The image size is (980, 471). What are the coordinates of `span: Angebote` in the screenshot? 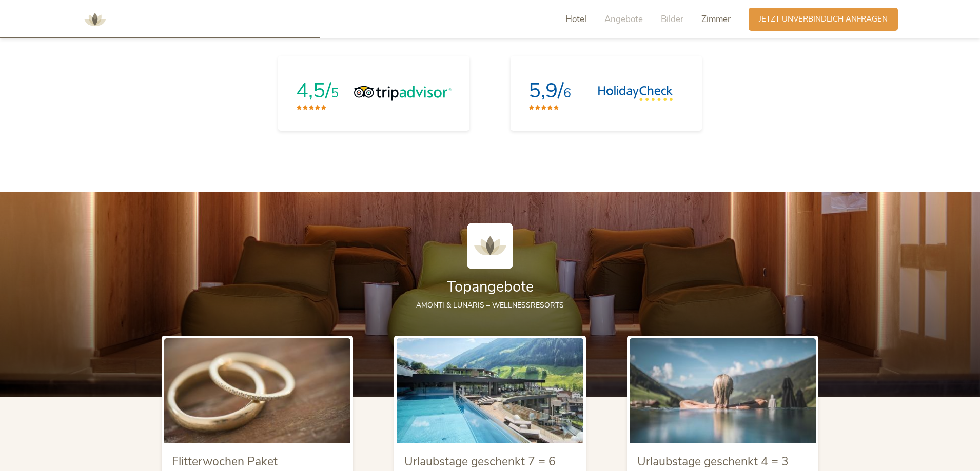 It's located at (623, 19).